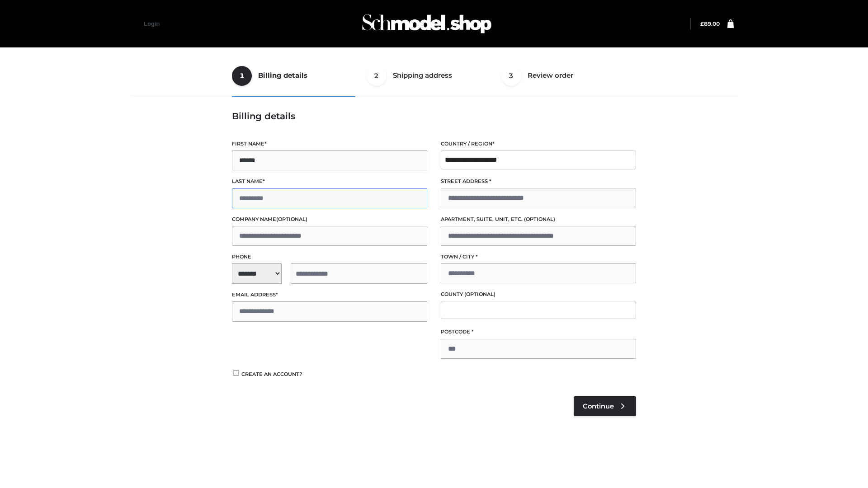 This screenshot has width=868, height=488. Describe the element at coordinates (330, 295) in the screenshot. I see `label: Email address` at that location.